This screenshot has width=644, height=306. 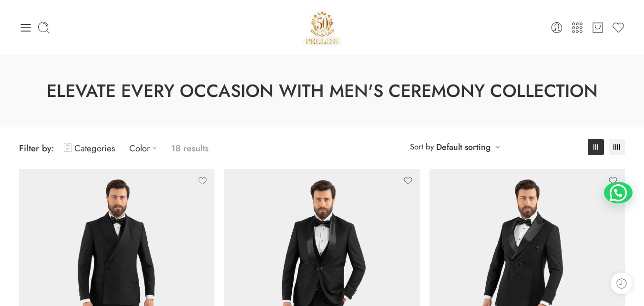 I want to click on p: 18 results, so click(x=190, y=148).